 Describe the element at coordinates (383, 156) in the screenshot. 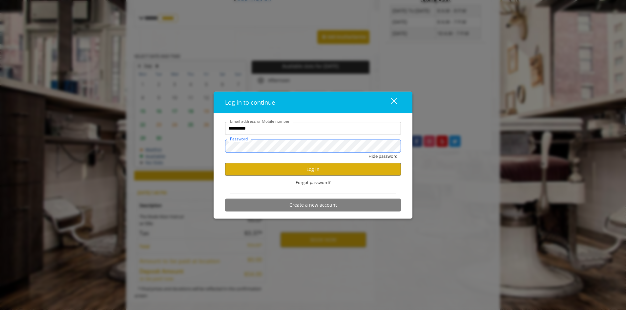

I see `button: Hide password` at that location.